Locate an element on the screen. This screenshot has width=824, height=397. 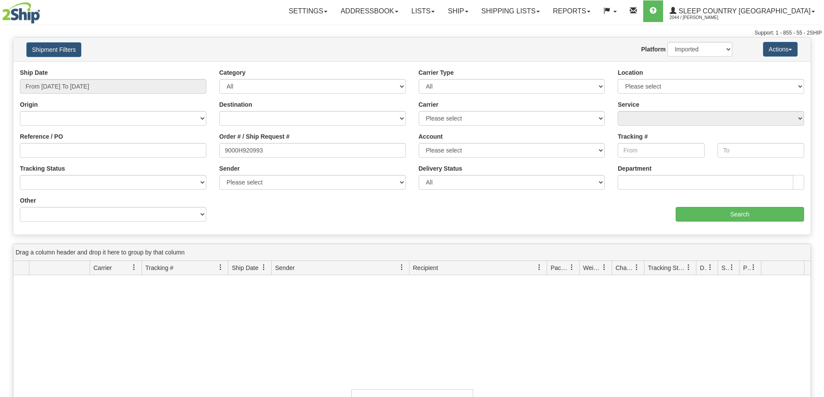
div: grid grouping header is located at coordinates (412, 252).